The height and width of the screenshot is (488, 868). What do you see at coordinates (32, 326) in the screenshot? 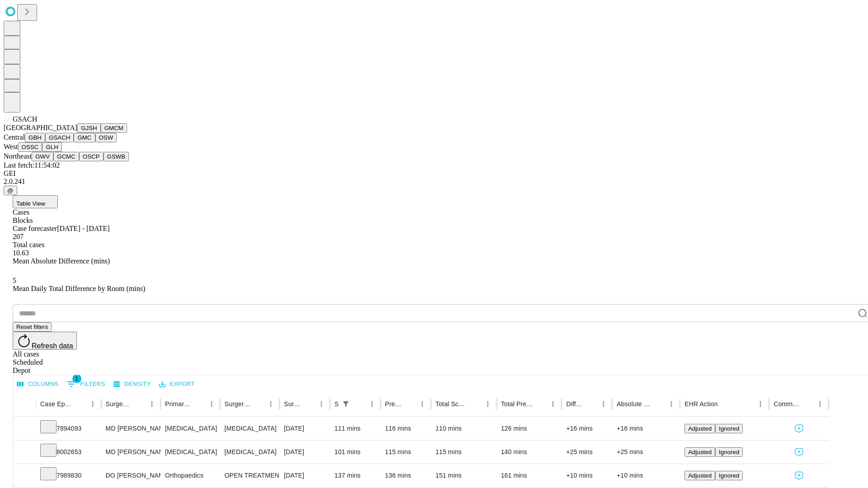
I see `button: Reset filters` at bounding box center [32, 326].